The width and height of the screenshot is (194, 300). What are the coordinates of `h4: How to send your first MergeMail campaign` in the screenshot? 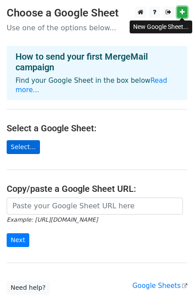 It's located at (97, 62).